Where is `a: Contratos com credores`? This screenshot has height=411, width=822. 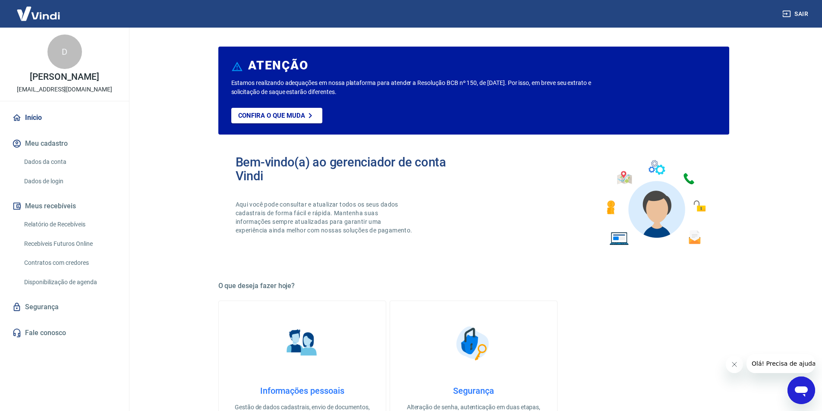 a: Contratos com credores is located at coordinates (70, 263).